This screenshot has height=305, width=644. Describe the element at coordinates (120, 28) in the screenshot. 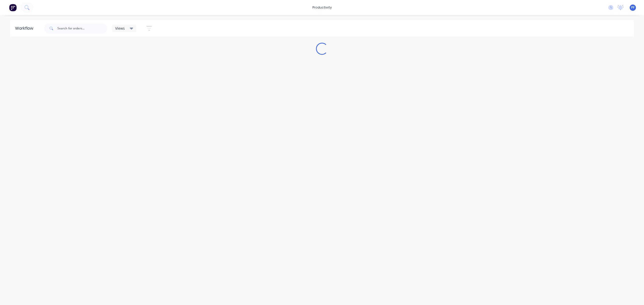

I see `span: Views` at that location.